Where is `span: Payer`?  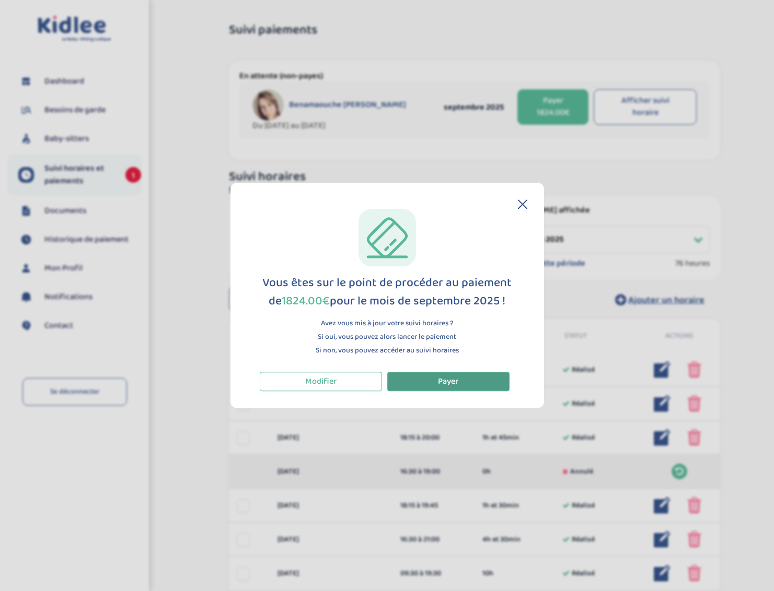
span: Payer is located at coordinates (448, 381).